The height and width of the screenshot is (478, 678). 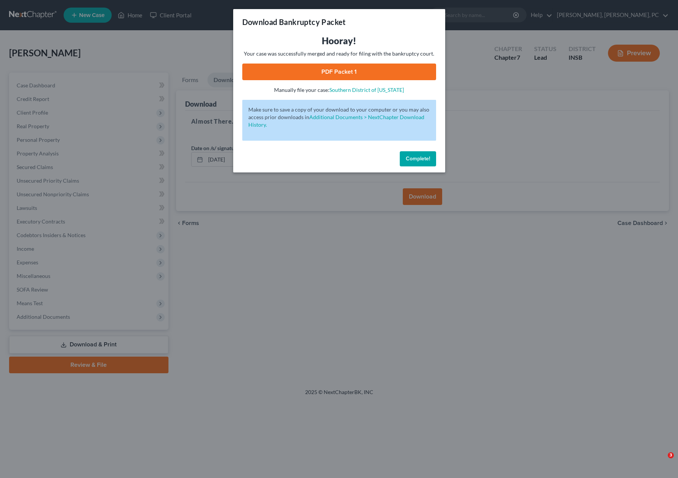 What do you see at coordinates (339, 90) in the screenshot?
I see `p: Manually file your case:` at bounding box center [339, 90].